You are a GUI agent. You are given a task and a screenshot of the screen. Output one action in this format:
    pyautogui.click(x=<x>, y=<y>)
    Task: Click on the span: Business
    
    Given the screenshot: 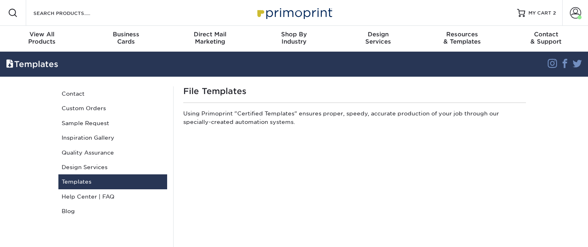 What is the action you would take?
    pyautogui.click(x=126, y=34)
    